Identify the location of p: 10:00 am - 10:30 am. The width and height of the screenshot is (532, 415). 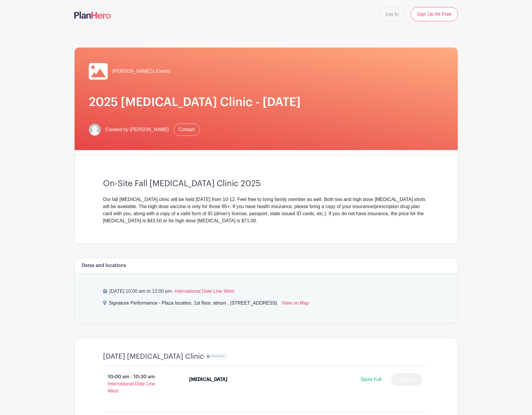
(137, 384).